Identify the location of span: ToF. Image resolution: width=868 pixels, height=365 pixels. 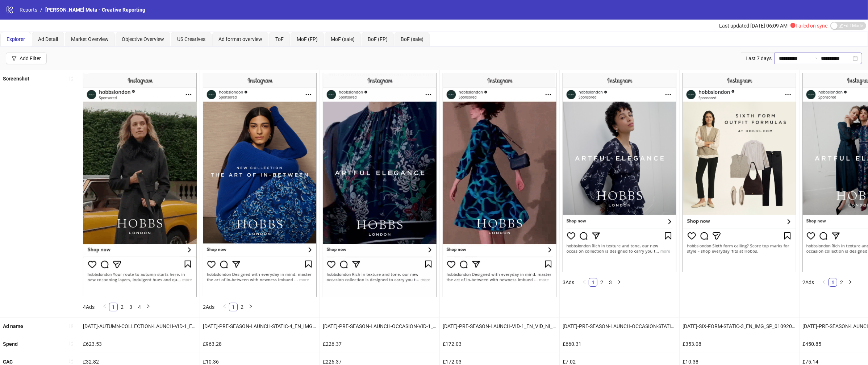
(279, 40).